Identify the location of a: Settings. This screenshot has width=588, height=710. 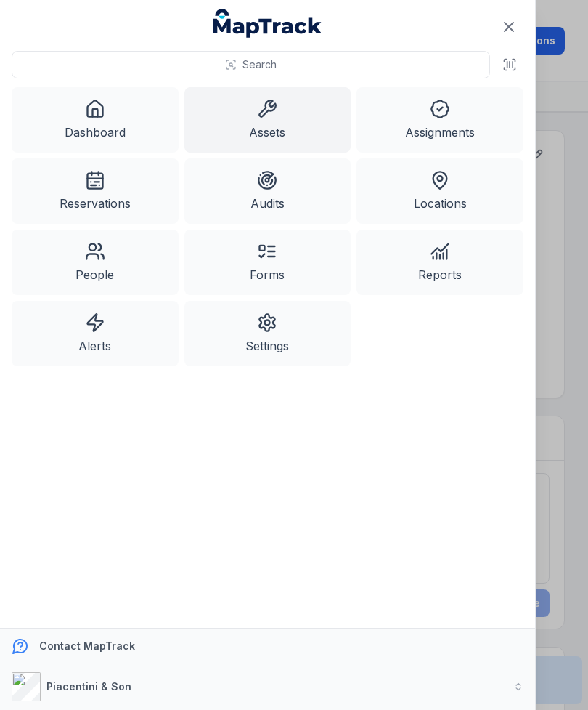
(268, 334).